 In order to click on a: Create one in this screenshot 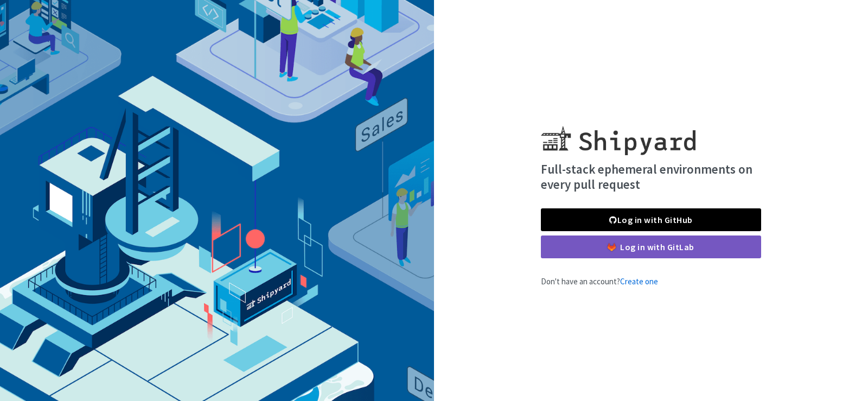, I will do `click(639, 281)`.